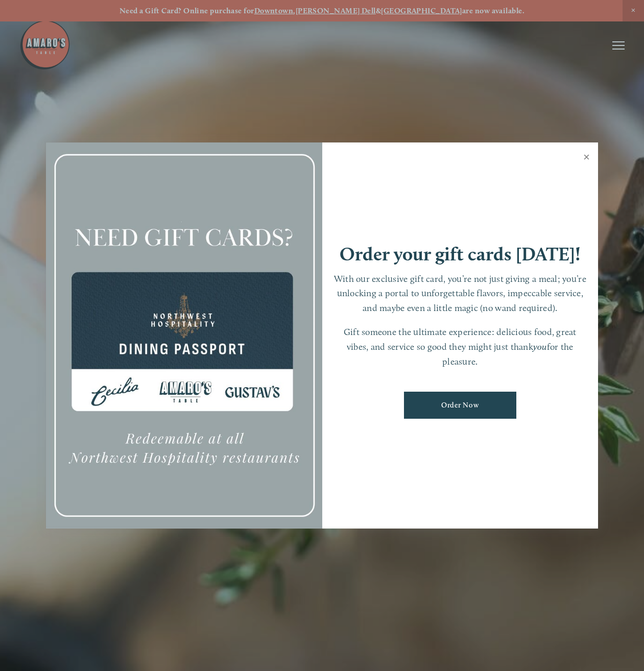 The height and width of the screenshot is (671, 644). Describe the element at coordinates (586, 158) in the screenshot. I see `a: Close` at that location.